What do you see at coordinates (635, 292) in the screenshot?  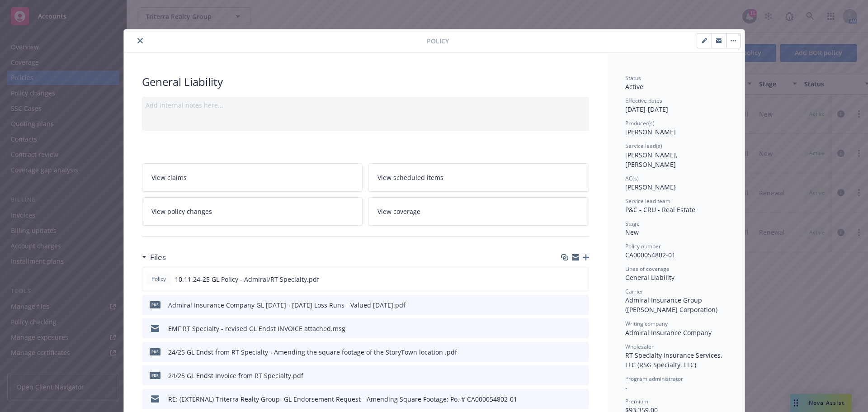 I see `span: Carrier` at bounding box center [635, 292].